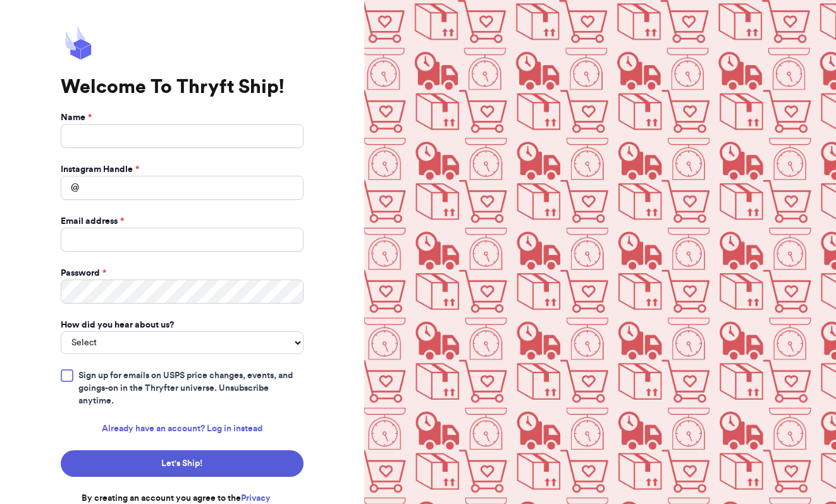 Image resolution: width=836 pixels, height=504 pixels. What do you see at coordinates (182, 464) in the screenshot?
I see `button: Let's Ship!` at bounding box center [182, 464].